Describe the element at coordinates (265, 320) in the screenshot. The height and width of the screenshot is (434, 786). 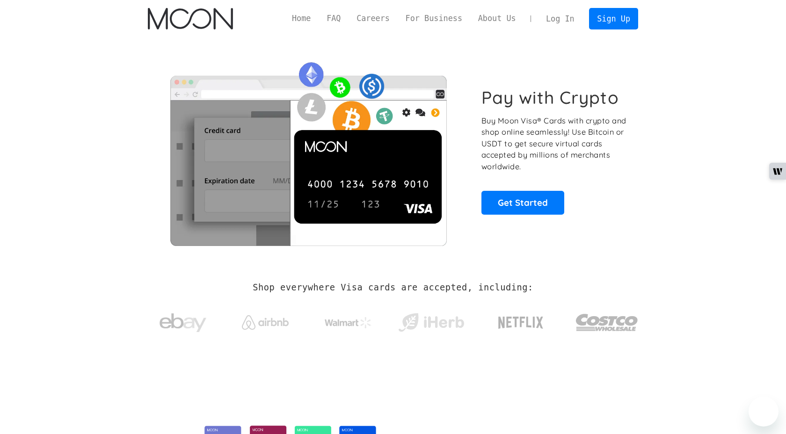
I see `a: Airbnb` at that location.